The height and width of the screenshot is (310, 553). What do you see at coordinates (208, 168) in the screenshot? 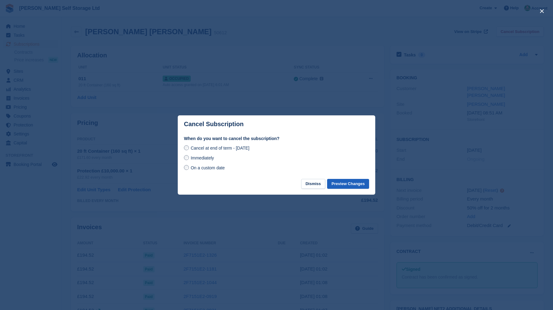
I see `span: On a custom date` at bounding box center [208, 168].